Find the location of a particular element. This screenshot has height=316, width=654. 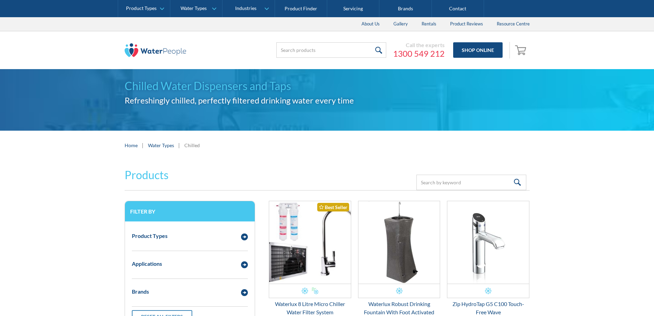

div: Industries is located at coordinates (246, 8).